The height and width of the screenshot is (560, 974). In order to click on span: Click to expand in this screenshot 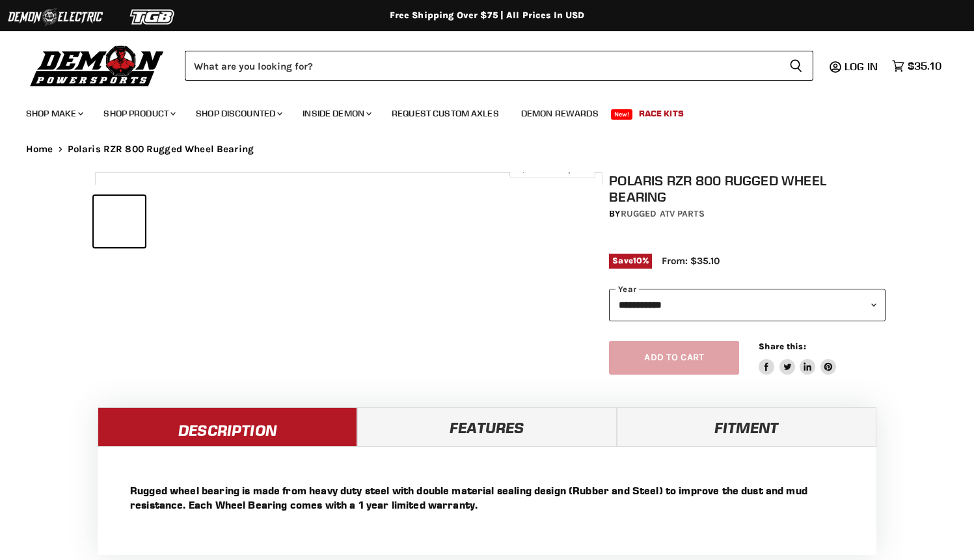, I will do `click(552, 168)`.